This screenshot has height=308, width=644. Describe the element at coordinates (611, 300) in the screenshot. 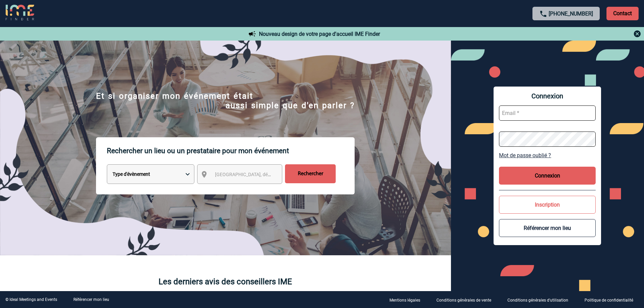

I see `a: Politique de confidentialité` at that location.